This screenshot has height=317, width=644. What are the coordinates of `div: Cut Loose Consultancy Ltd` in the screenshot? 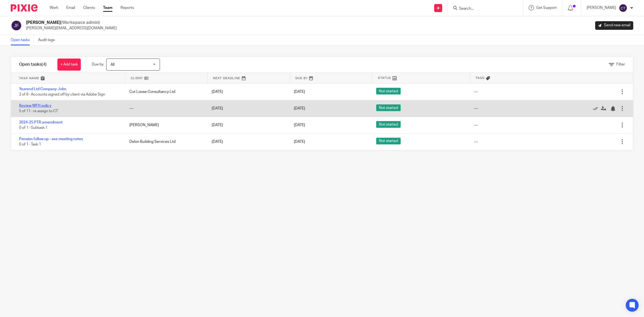 It's located at (165, 92).